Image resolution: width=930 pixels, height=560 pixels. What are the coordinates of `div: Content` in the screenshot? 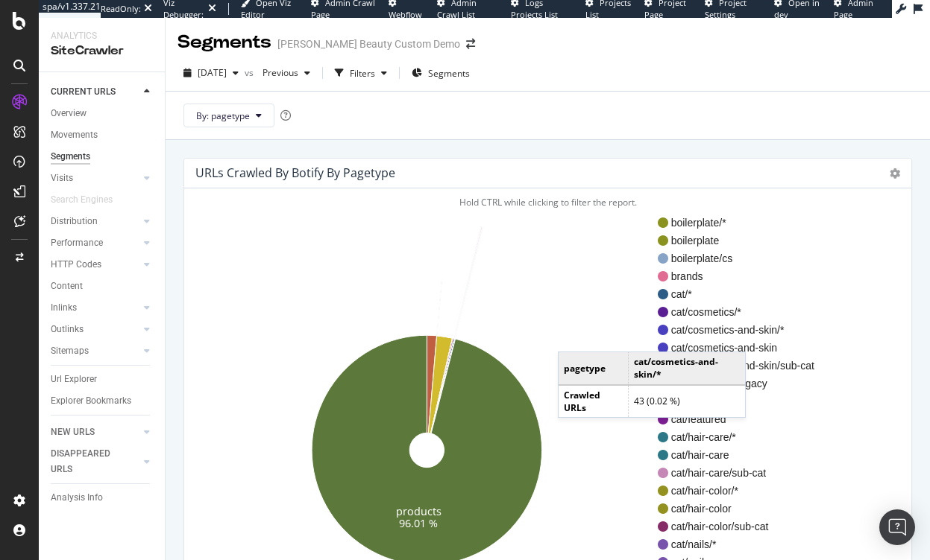 It's located at (66, 286).